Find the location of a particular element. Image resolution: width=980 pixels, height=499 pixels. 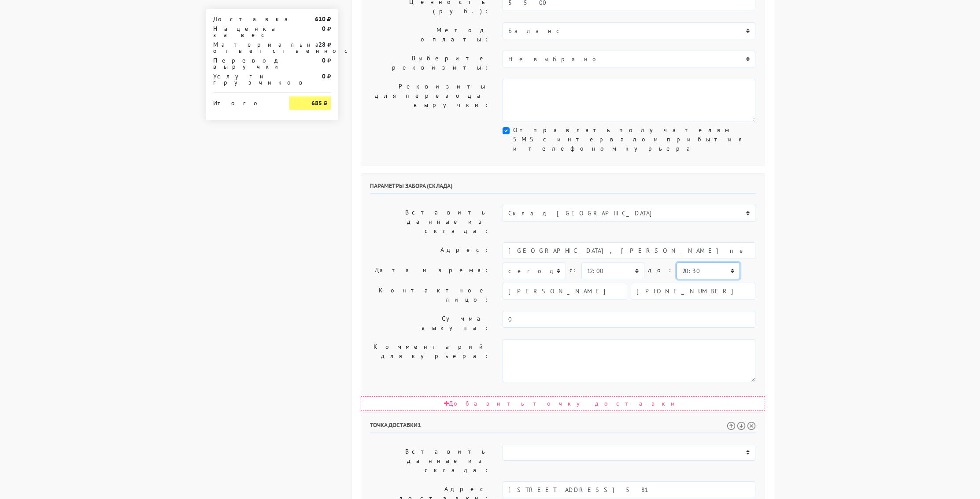

strong: 28 is located at coordinates (322, 45).